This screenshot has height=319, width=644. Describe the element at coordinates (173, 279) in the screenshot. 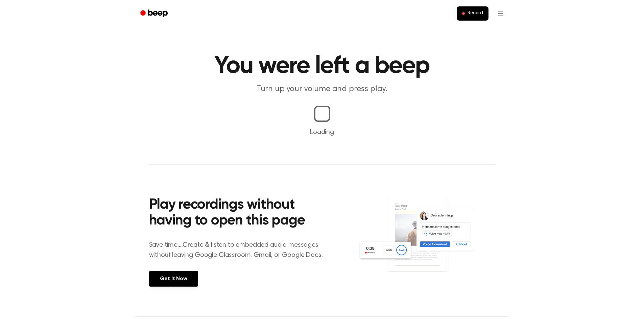

I see `a: Get It Now` at that location.